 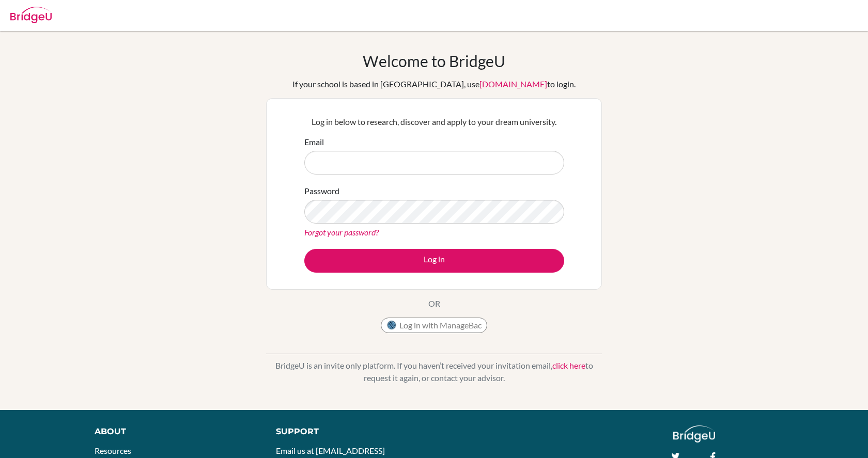 What do you see at coordinates (434, 372) in the screenshot?
I see `p: BridgeU is an invite only platform. If you haven’t received your invitation email, to request it ...` at bounding box center [434, 372].